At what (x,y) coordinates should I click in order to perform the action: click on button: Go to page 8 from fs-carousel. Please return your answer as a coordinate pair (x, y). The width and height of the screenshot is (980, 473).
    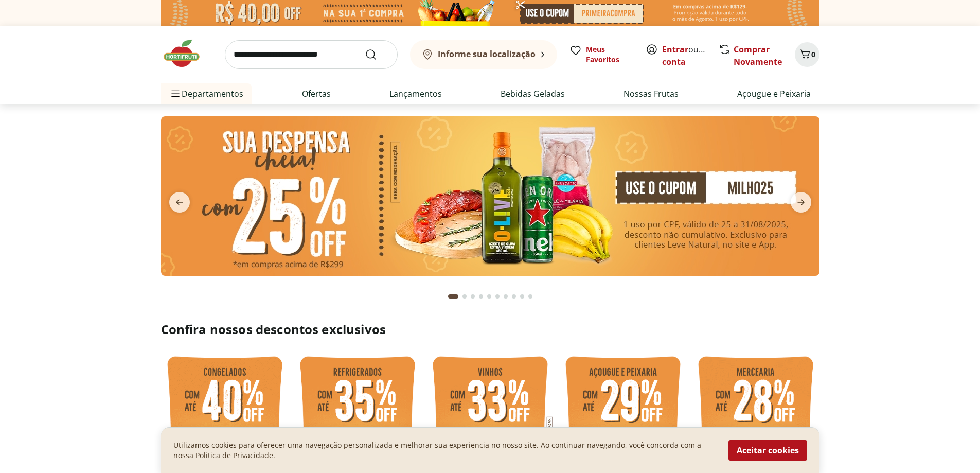
    Looking at the image, I should click on (514, 297).